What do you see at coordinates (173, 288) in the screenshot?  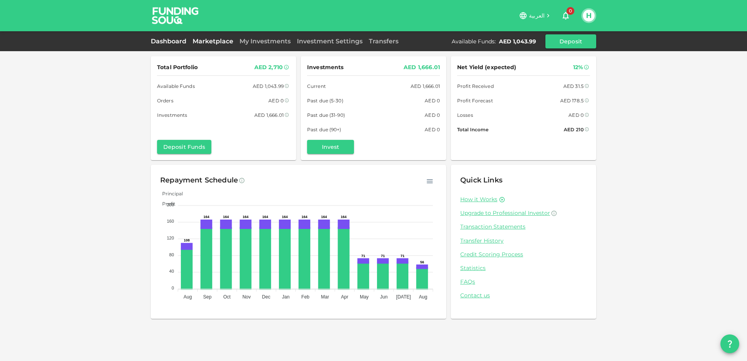 I see `tspan: 0` at bounding box center [173, 288].